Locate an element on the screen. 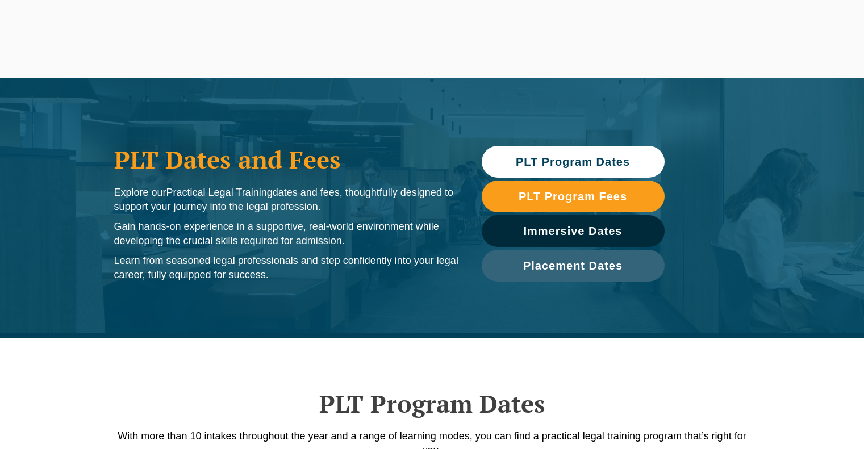 Image resolution: width=864 pixels, height=449 pixels. span: Immersive Dates is located at coordinates (573, 231).